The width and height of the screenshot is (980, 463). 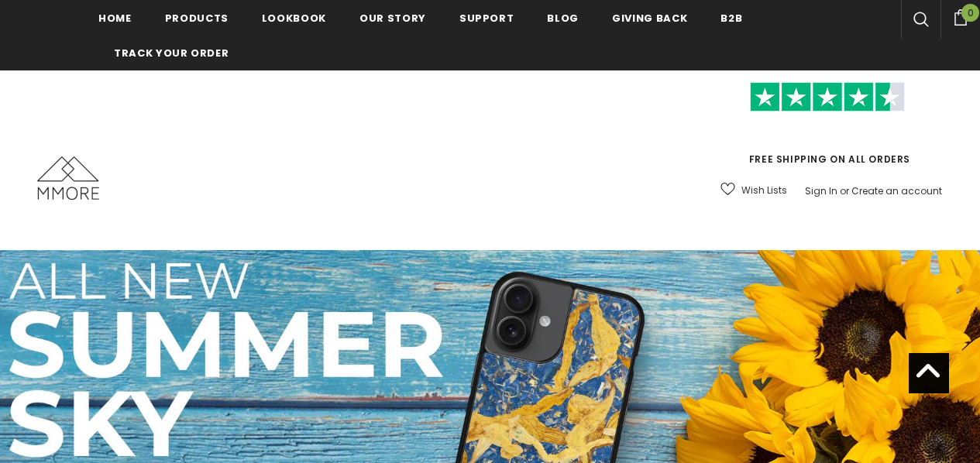 What do you see at coordinates (487, 18) in the screenshot?
I see `span: support` at bounding box center [487, 18].